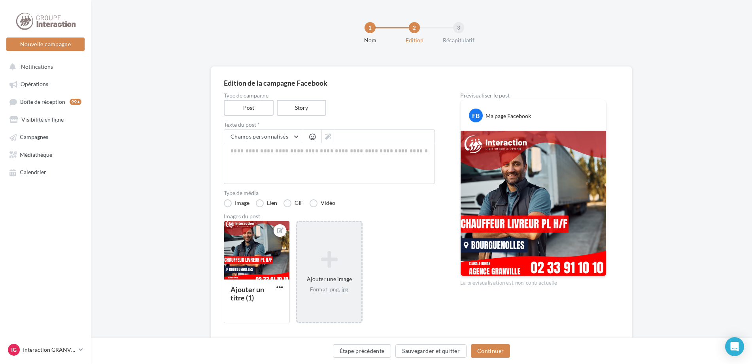  I want to click on div: Images du post, so click(329, 217).